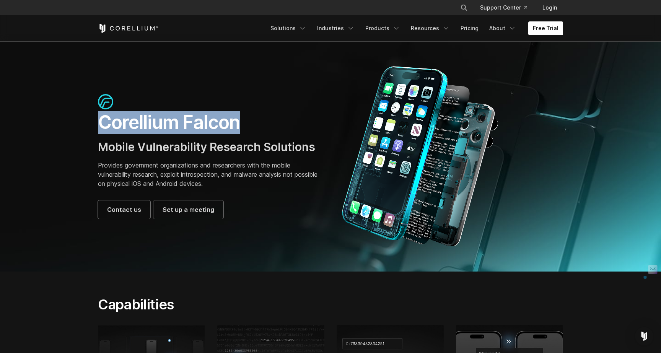 The image size is (661, 353). Describe the element at coordinates (502, 28) in the screenshot. I see `a: About` at that location.